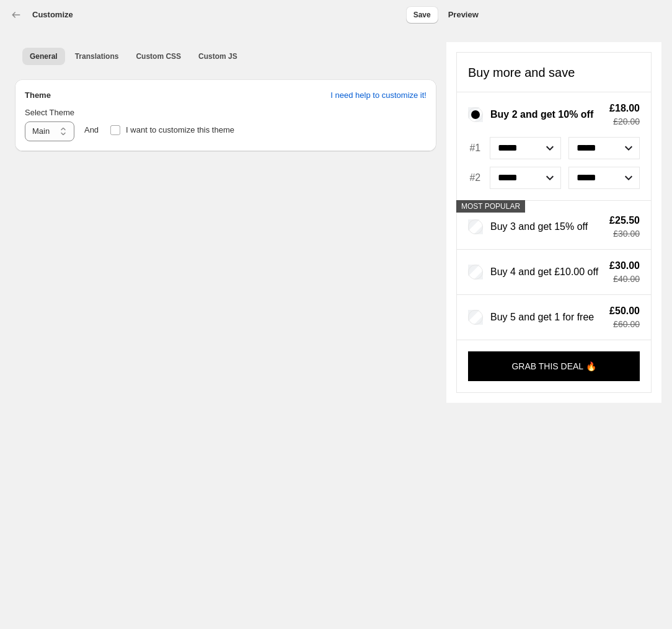  Describe the element at coordinates (378, 95) in the screenshot. I see `span: I need help to customize it!` at that location.